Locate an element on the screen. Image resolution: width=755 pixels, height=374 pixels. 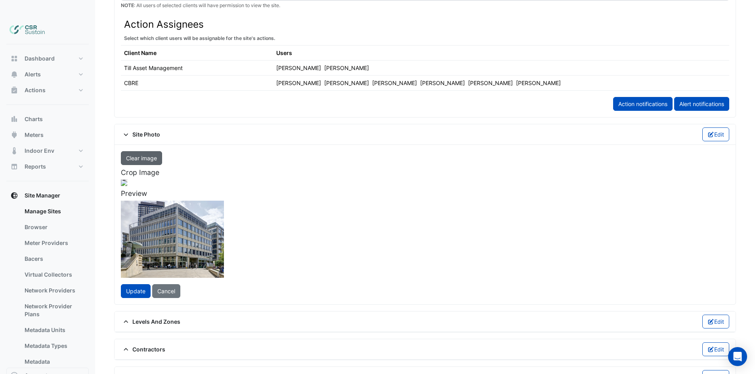
a: Alert notifications is located at coordinates (701, 104).